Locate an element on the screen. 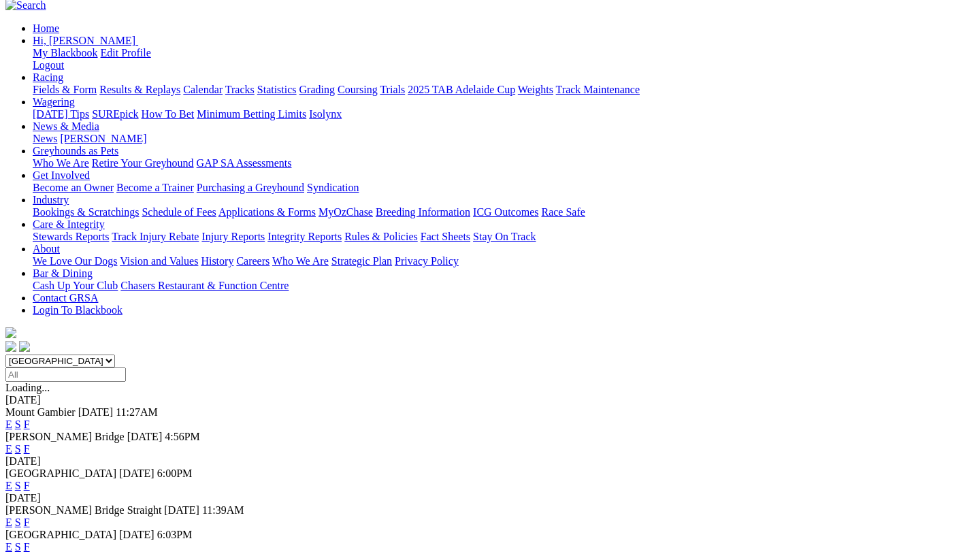 This screenshot has height=558, width=980. a: How To Bet is located at coordinates (168, 114).